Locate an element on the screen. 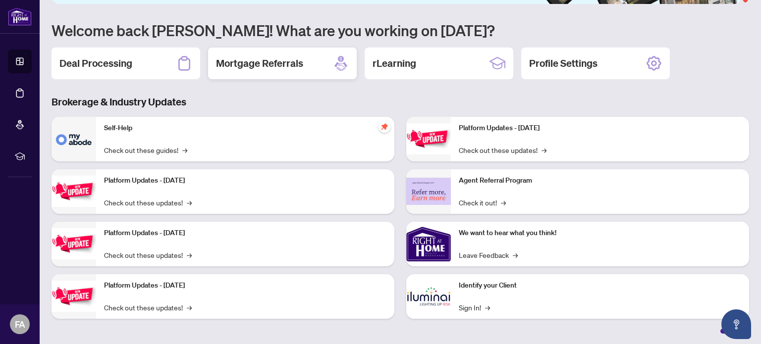  img: logo is located at coordinates (20, 16).